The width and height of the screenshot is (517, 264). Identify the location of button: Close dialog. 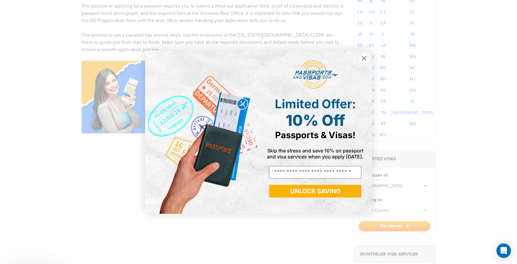
(364, 58).